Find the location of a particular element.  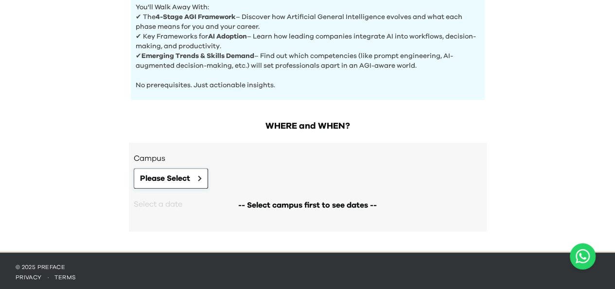

h3: Campus is located at coordinates (308, 158).